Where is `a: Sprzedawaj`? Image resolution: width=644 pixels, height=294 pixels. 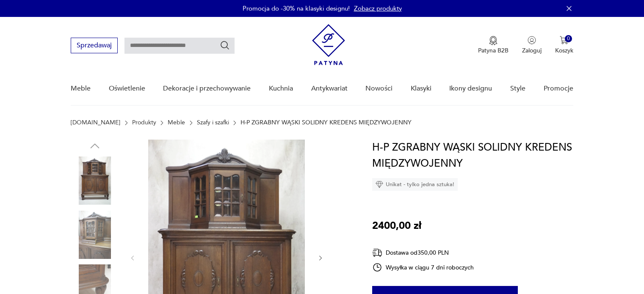 a: Sprzedawaj is located at coordinates (94, 46).